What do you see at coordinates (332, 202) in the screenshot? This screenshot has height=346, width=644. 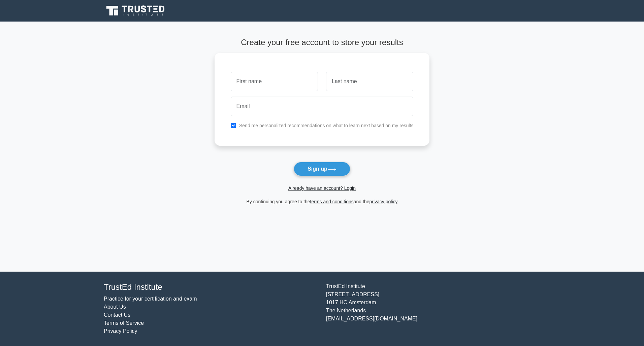 I see `a: terms and conditions` at bounding box center [332, 202].